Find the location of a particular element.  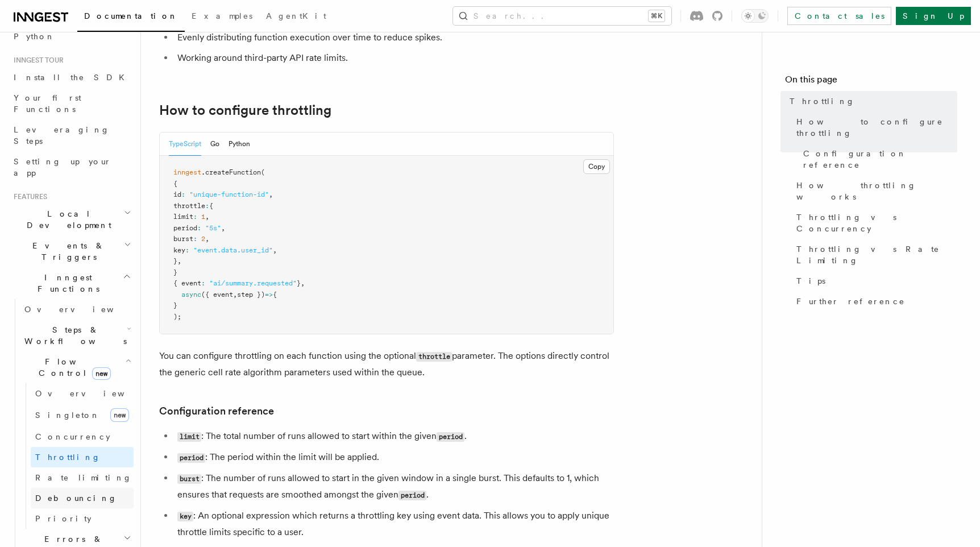

span: Rate limiting is located at coordinates (83, 478).